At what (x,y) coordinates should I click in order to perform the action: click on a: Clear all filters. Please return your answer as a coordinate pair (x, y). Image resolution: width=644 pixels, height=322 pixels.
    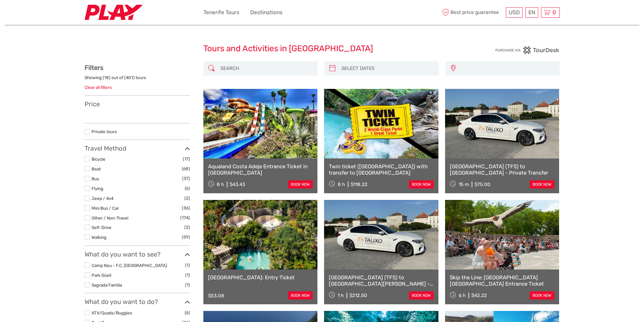
    Looking at the image, I should click on (98, 87).